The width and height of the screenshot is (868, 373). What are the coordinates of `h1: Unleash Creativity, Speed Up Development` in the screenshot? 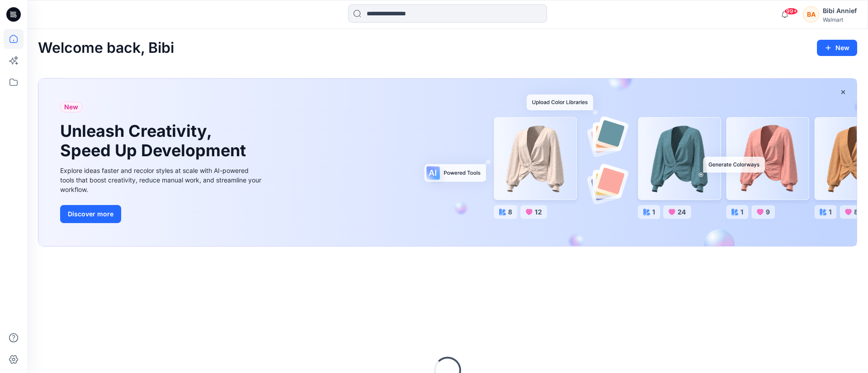 It's located at (155, 141).